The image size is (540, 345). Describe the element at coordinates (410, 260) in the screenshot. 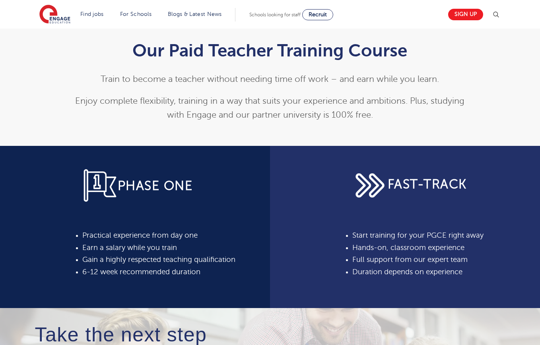

I see `span: Full support from our expert team` at that location.